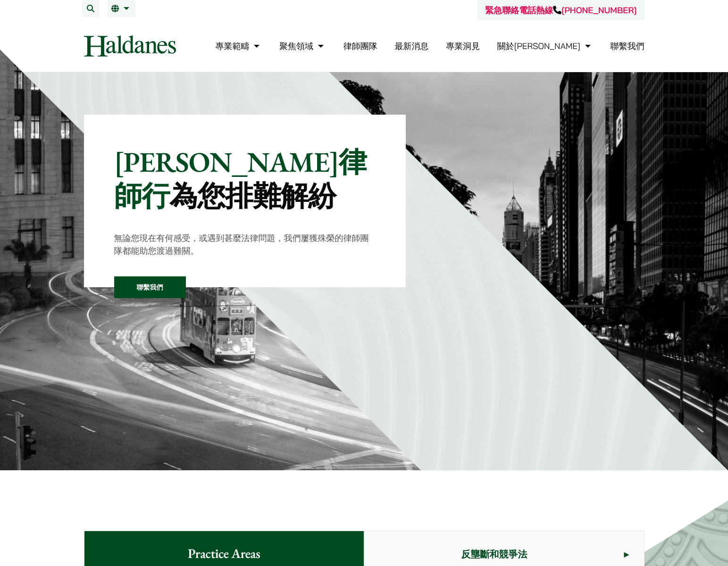  Describe the element at coordinates (130, 45) in the screenshot. I see `img: Logo of Haldanes` at that location.